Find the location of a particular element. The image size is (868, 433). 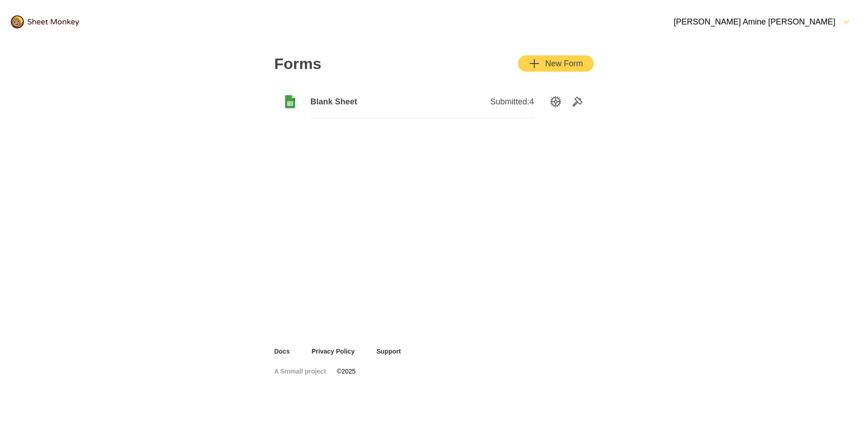

button: Open Menu is located at coordinates (755, 22).